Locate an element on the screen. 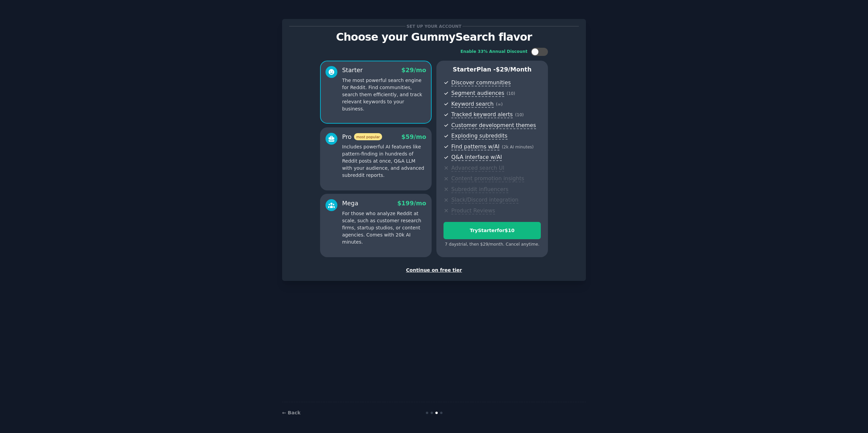 This screenshot has width=868, height=433. span: ( 2k AI minutes ) is located at coordinates (518, 147).